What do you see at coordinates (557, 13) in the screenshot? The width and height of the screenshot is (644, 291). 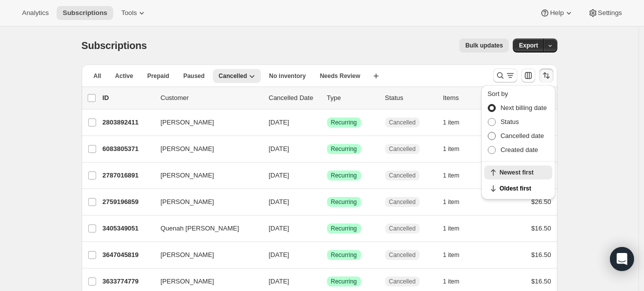 I see `span: Help` at bounding box center [557, 13].